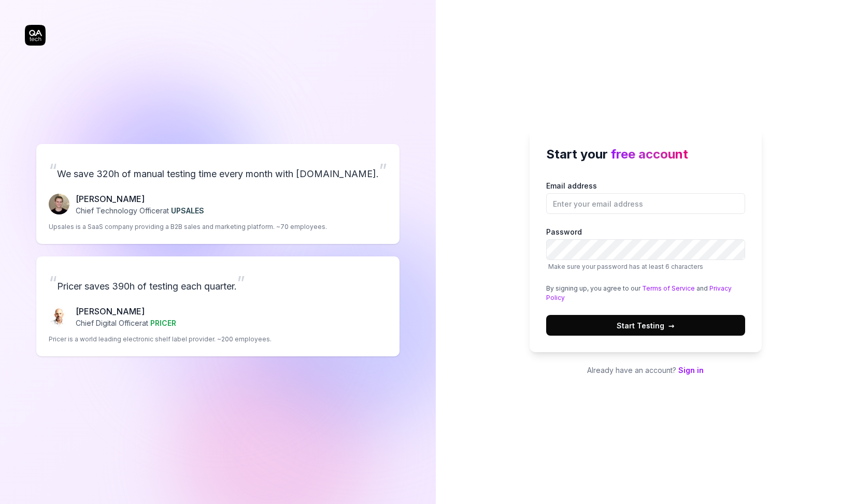 This screenshot has width=855, height=504. I want to click on img: Chris Chalkitis, so click(59, 317).